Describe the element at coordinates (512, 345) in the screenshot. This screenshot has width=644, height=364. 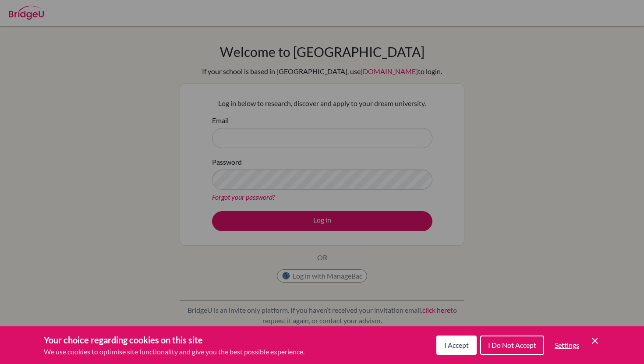
I see `span: I Do Not Accept` at that location.